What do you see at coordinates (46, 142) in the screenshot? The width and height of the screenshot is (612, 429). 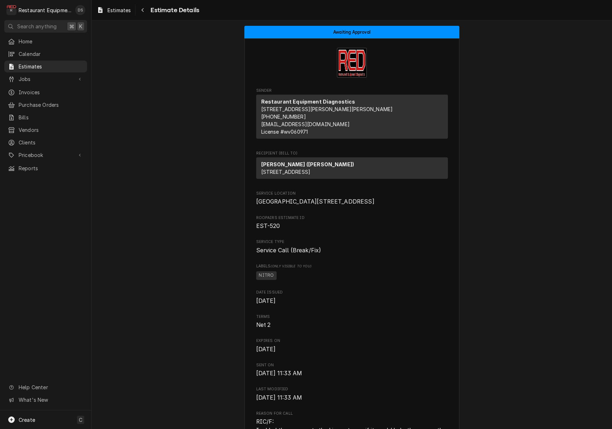 I see `a: Clients` at bounding box center [46, 142].